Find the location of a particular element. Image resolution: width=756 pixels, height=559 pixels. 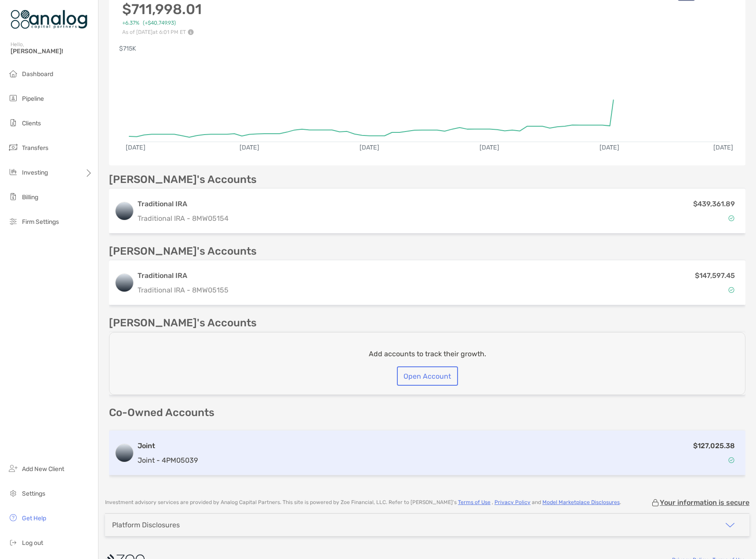

p: Your information is secure is located at coordinates (705, 502).